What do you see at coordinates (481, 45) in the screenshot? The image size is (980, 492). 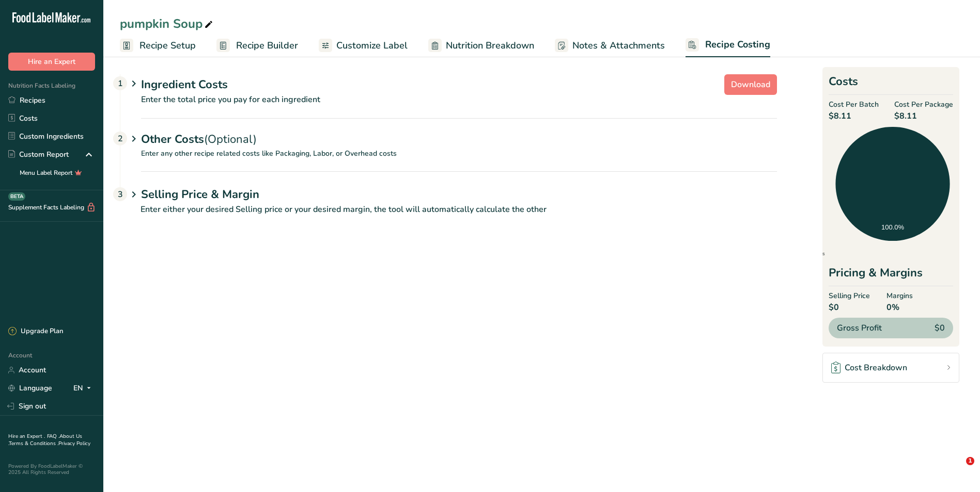 I see `a: Nutrition Breakdown` at bounding box center [481, 45].